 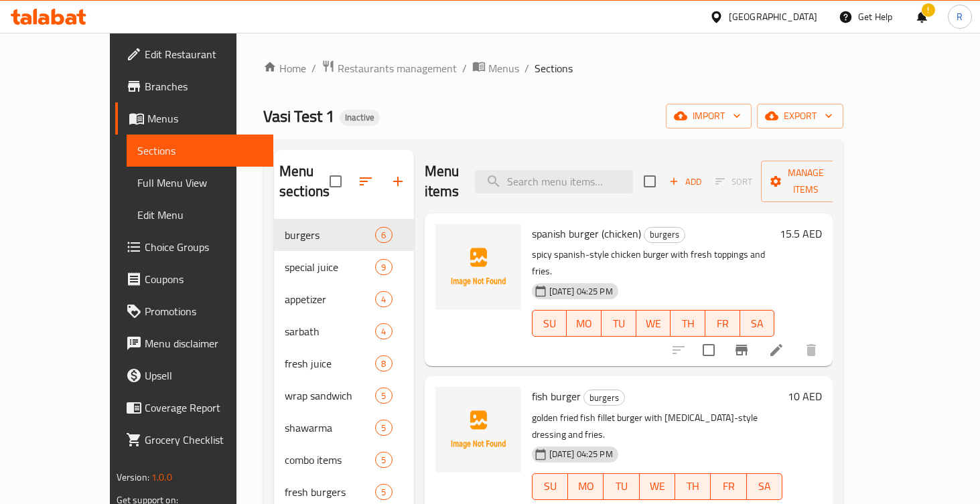 I want to click on div: shawarma, so click(x=329, y=428).